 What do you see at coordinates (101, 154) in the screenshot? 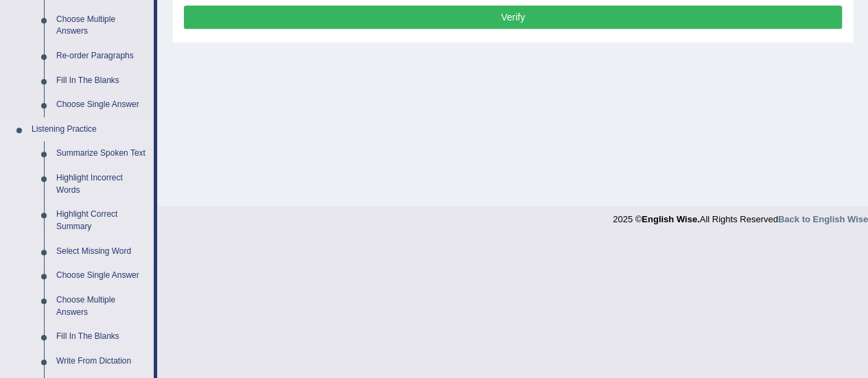
I see `a: Summarize Spoken Text` at bounding box center [101, 154].